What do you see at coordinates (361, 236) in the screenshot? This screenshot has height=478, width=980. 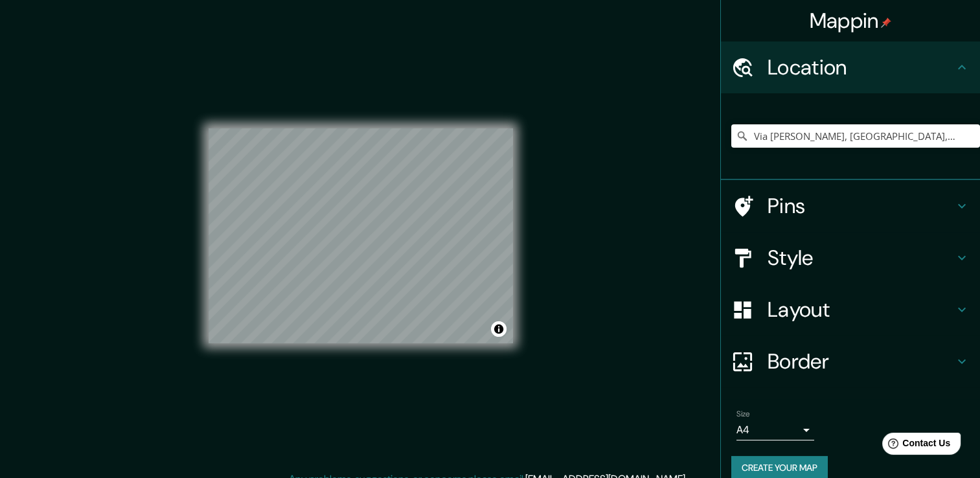 I see `canvas: Map` at bounding box center [361, 236].